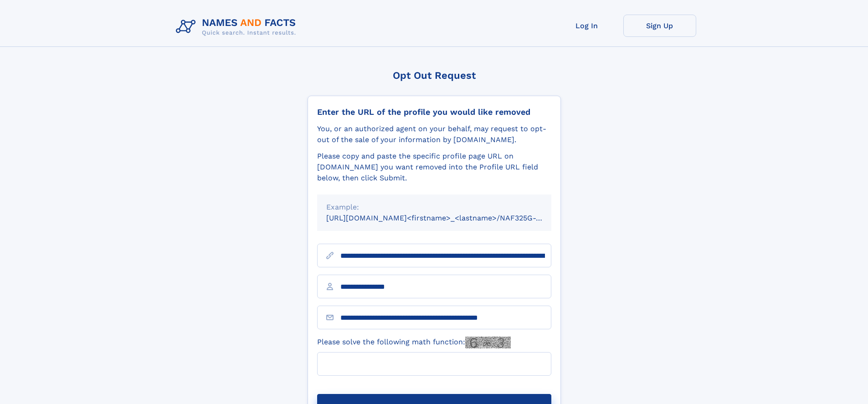  Describe the element at coordinates (414, 343) in the screenshot. I see `label: Please solve the following math function:` at that location.